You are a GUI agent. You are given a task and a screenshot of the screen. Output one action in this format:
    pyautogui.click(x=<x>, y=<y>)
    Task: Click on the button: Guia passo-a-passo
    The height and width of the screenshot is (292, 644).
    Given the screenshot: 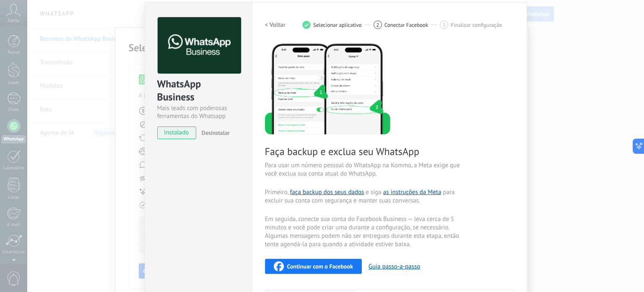 What is the action you would take?
    pyautogui.click(x=394, y=266)
    